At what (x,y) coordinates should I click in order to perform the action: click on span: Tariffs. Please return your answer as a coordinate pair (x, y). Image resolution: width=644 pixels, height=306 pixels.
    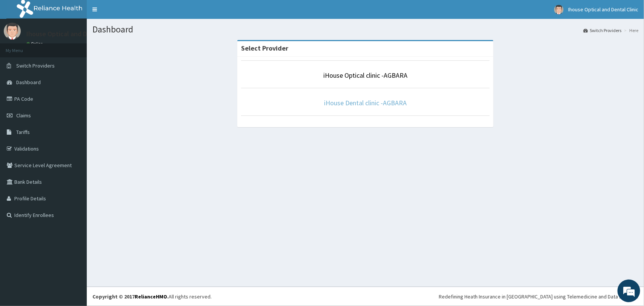
    Looking at the image, I should click on (23, 132).